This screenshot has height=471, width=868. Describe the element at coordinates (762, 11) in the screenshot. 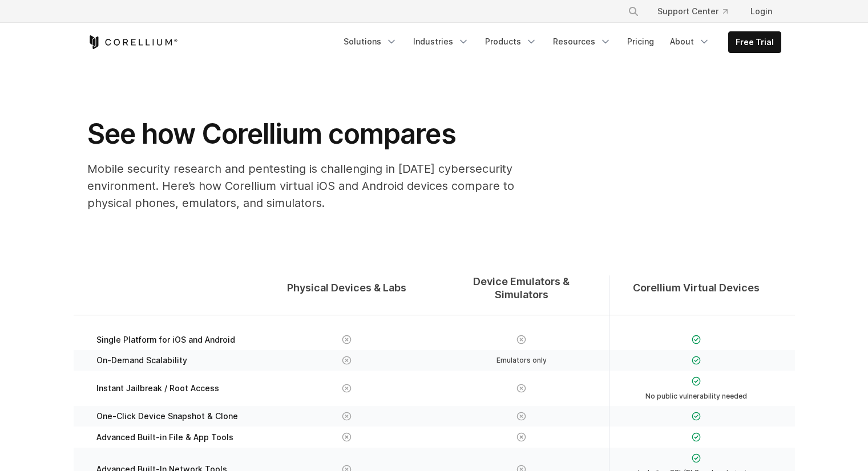

I see `a: Login` at that location.